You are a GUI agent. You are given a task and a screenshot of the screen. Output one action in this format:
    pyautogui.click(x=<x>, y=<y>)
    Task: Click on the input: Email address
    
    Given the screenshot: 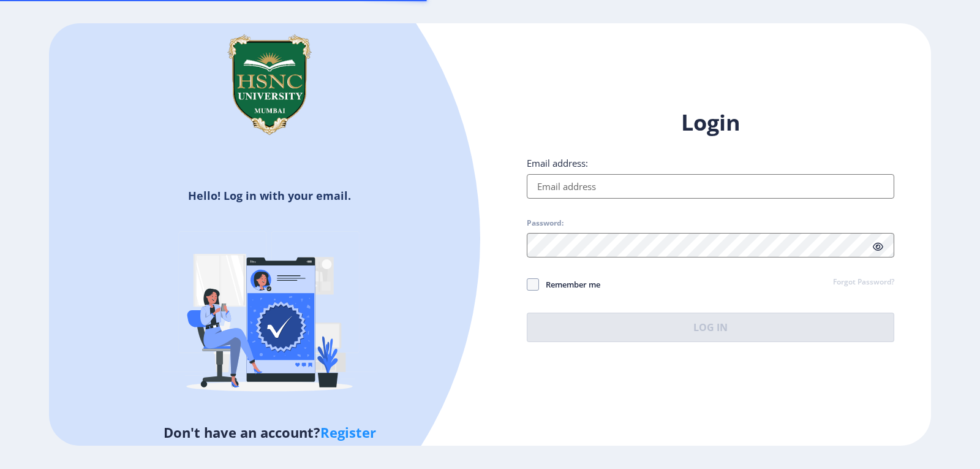 What is the action you would take?
    pyautogui.click(x=711, y=187)
    